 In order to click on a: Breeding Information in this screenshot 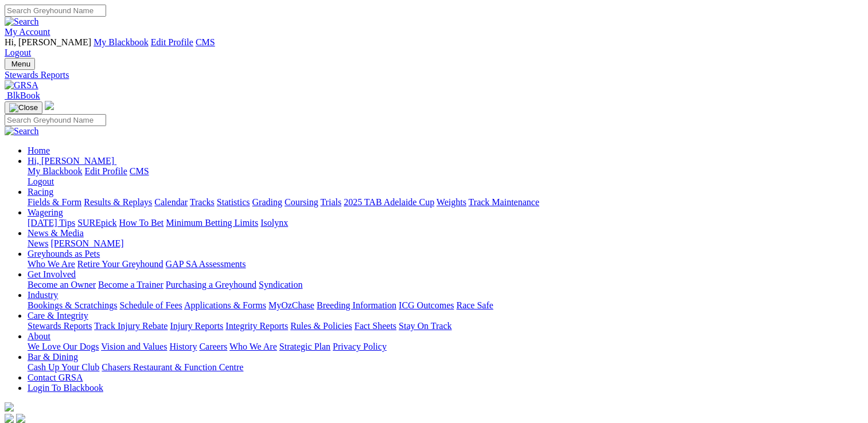, I will do `click(356, 305)`.